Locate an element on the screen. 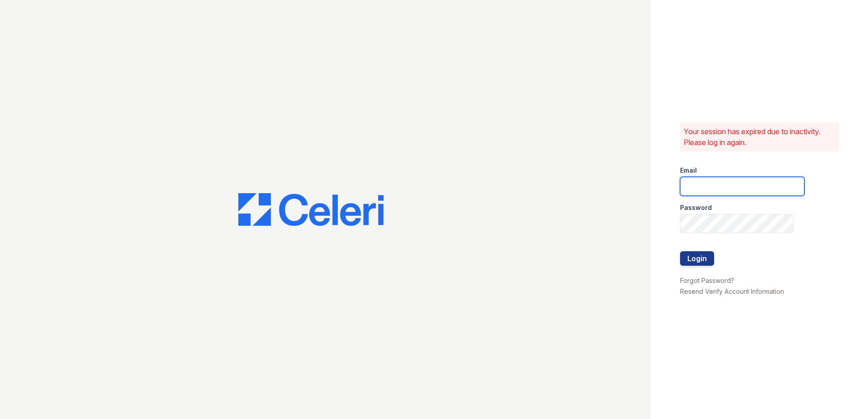 The image size is (868, 419). p: Your session has expired due to inactivity. Please log in again. is located at coordinates (759, 137).